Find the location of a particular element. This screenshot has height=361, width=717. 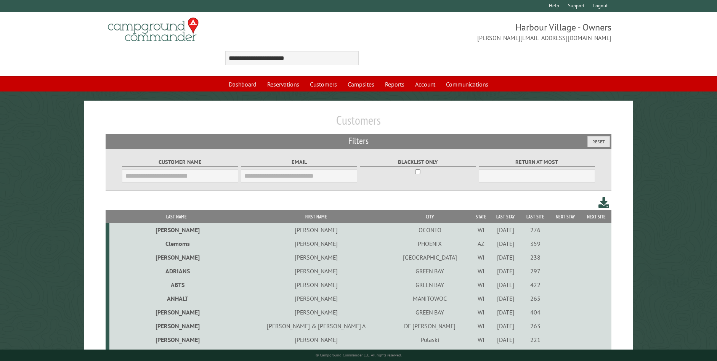

th: Last Site is located at coordinates (535, 216).